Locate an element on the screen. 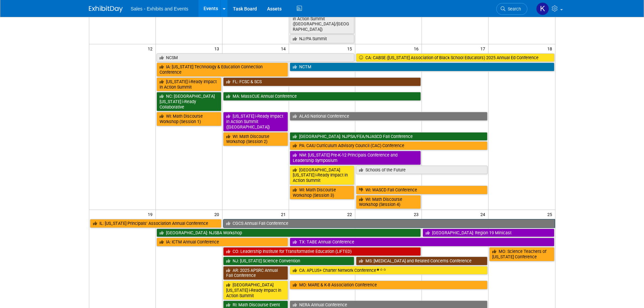  a: PA: CAIU Curriculum Advisory Council (CAC) Conference is located at coordinates (389, 146).